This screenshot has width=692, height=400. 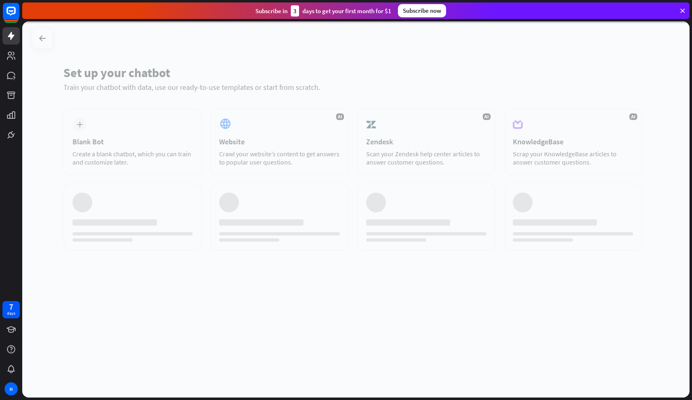 I want to click on a: 7 days, so click(x=11, y=309).